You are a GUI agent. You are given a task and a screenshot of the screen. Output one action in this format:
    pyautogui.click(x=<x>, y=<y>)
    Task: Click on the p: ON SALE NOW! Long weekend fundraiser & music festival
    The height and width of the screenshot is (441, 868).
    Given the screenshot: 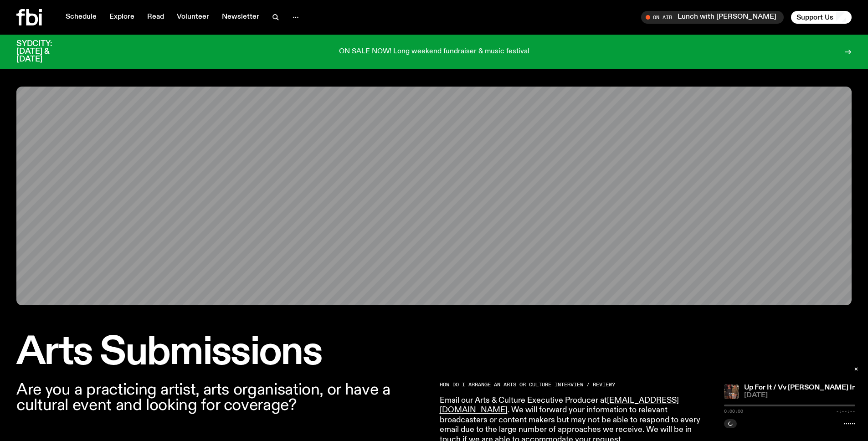 What is the action you would take?
    pyautogui.click(x=434, y=52)
    